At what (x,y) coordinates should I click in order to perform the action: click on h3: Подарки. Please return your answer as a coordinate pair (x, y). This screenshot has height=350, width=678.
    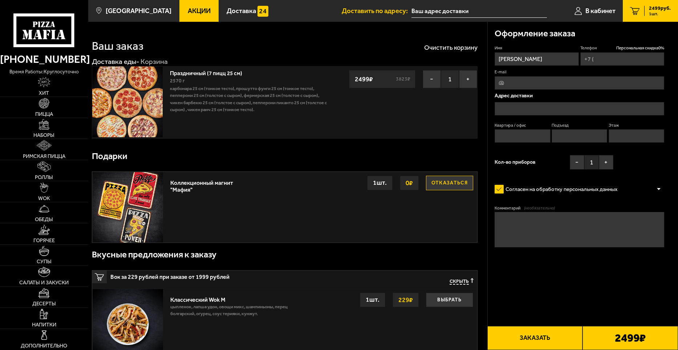
    Looking at the image, I should click on (110, 156).